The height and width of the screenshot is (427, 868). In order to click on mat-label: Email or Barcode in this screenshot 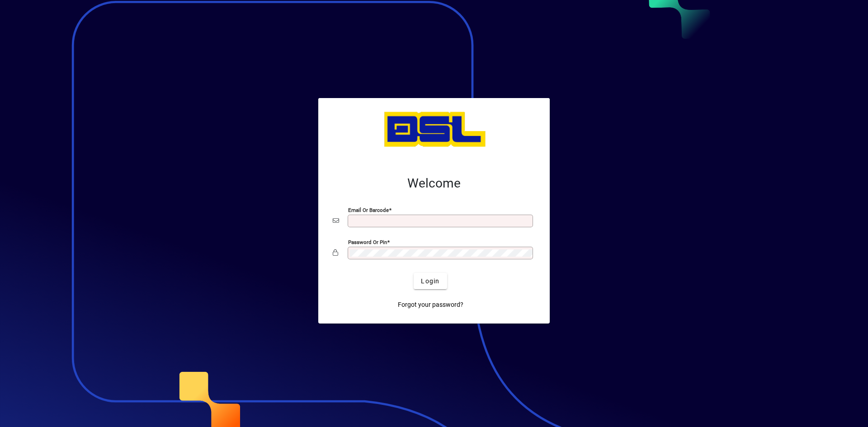, I will do `click(369, 210)`.